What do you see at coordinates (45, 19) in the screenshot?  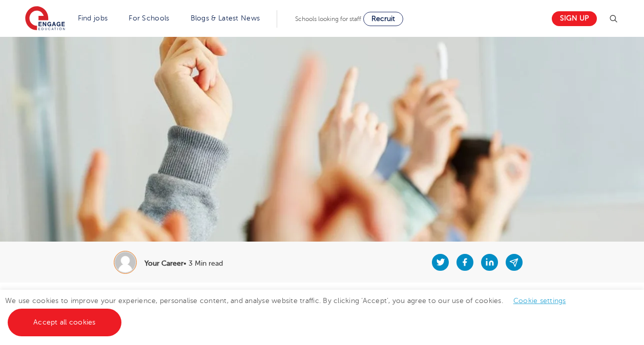 I see `img: Engage Education` at bounding box center [45, 19].